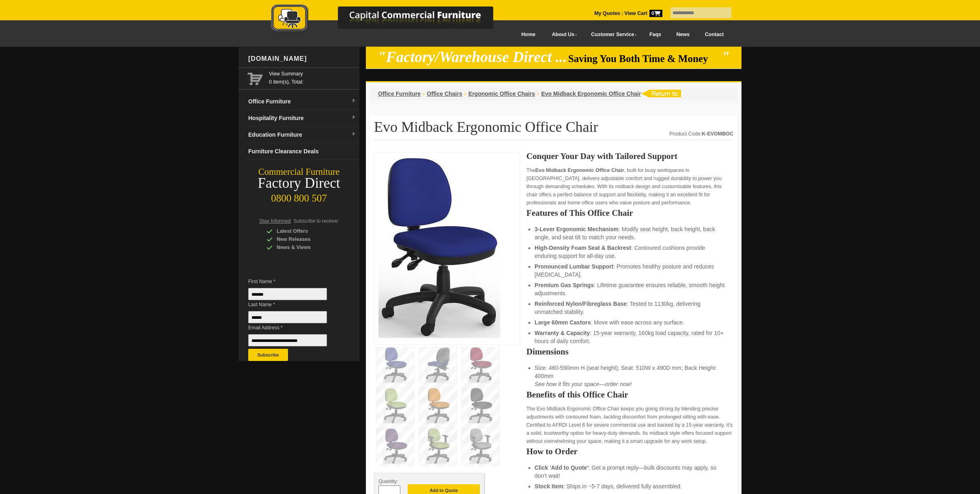  Describe the element at coordinates (554, 129) in the screenshot. I see `h1: Evo Midback Ergonomic Office Chair` at that location.